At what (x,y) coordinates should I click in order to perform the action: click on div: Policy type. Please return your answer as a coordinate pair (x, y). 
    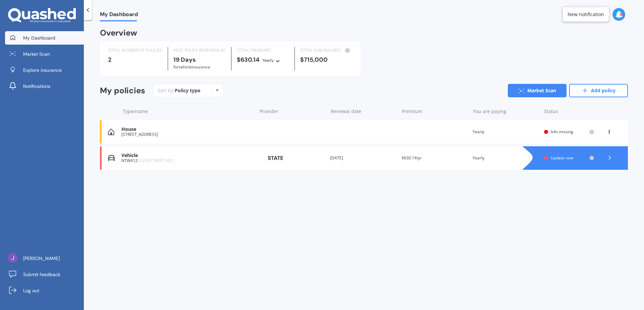
    Looking at the image, I should click on (188, 91).